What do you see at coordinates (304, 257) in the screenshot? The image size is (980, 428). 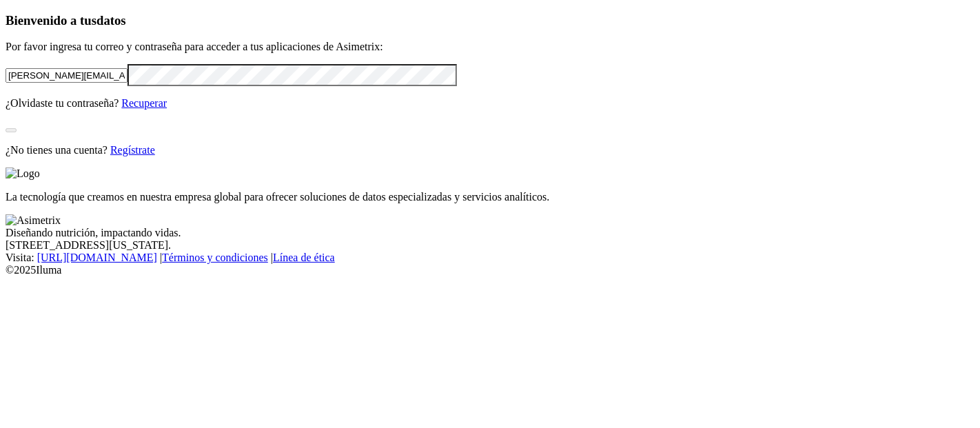 I see `a: Línea de ética` at bounding box center [304, 257].